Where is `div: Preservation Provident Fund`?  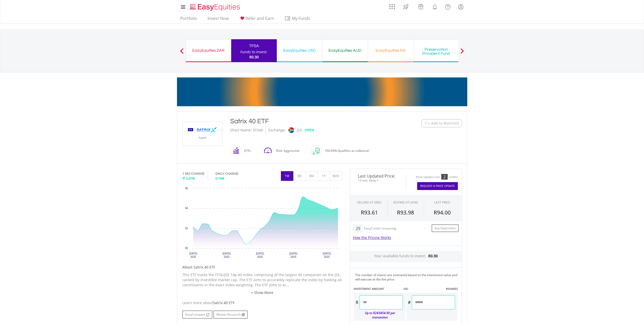
div: Preservation Provident Fund is located at coordinates (436, 52).